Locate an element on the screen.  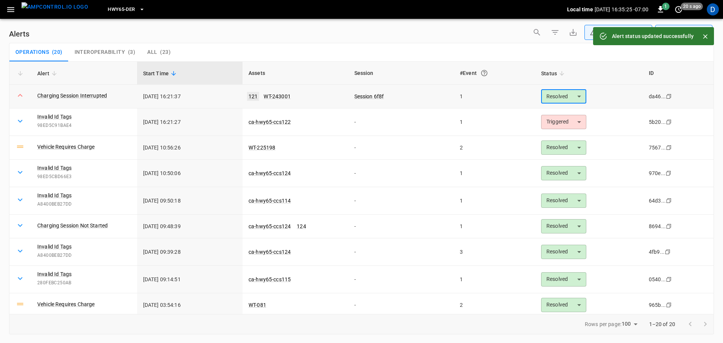
td: 3 is located at coordinates (495, 252).